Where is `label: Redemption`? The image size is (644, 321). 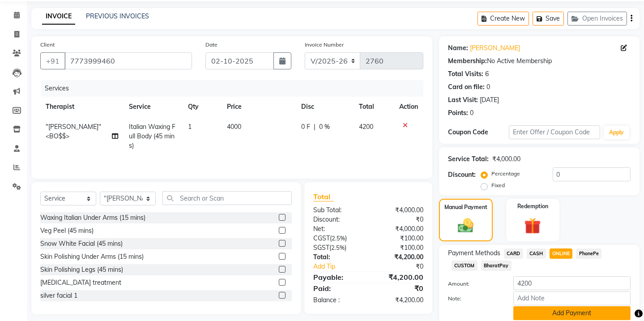
label: Redemption is located at coordinates (533, 207).